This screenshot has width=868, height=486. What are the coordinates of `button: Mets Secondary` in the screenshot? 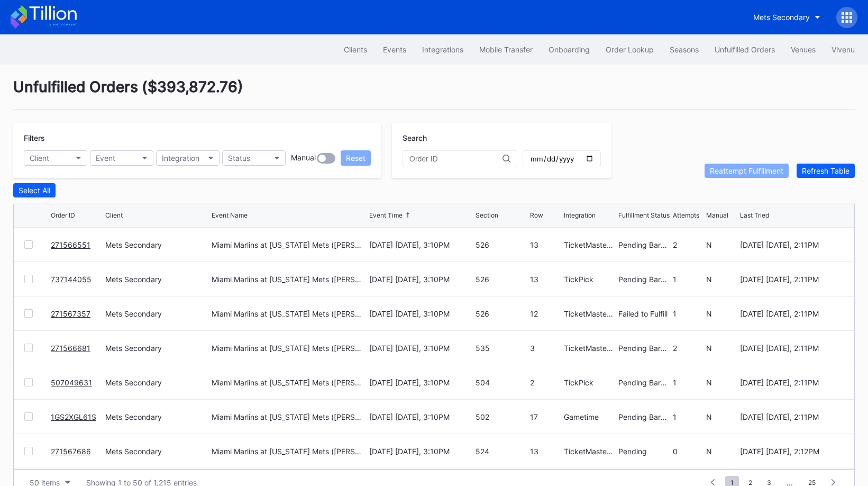 It's located at (786, 17).